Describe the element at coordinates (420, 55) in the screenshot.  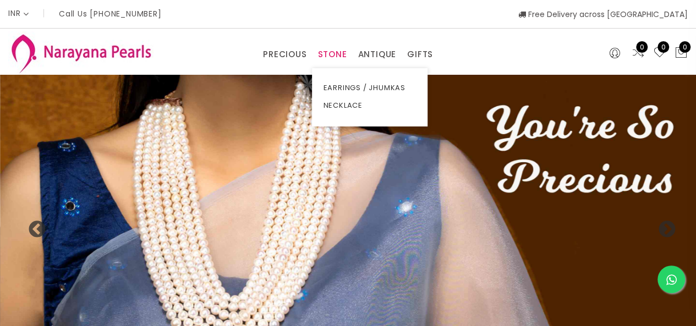
I see `a: GIFTS` at that location.